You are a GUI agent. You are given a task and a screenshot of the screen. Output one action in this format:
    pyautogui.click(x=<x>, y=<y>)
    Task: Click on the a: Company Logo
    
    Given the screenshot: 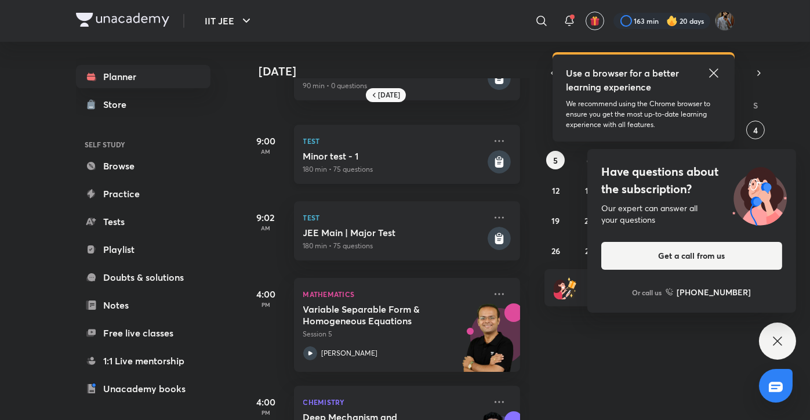 What is the action you would take?
    pyautogui.click(x=122, y=21)
    